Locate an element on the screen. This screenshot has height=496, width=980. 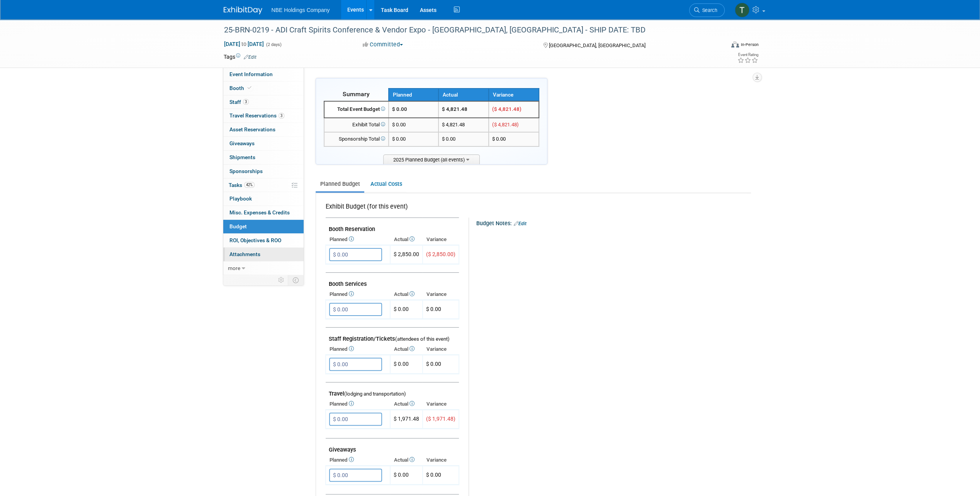
span: $ 2,850.00 is located at coordinates (406, 254).